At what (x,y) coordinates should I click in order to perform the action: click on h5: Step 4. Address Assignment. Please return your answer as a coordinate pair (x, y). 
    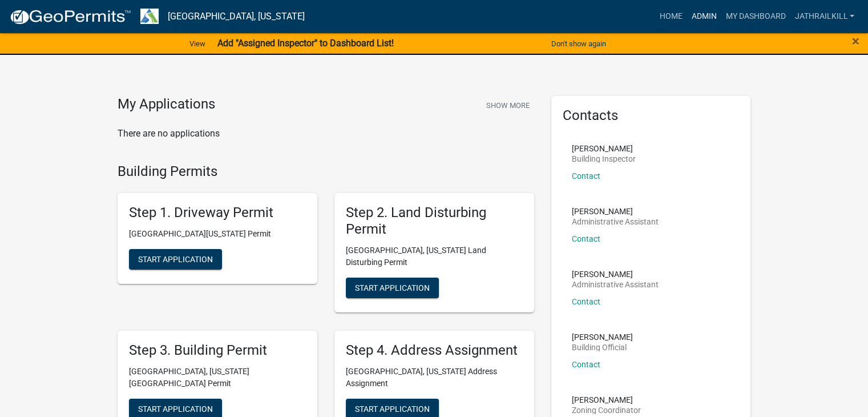
    Looking at the image, I should click on (434, 350).